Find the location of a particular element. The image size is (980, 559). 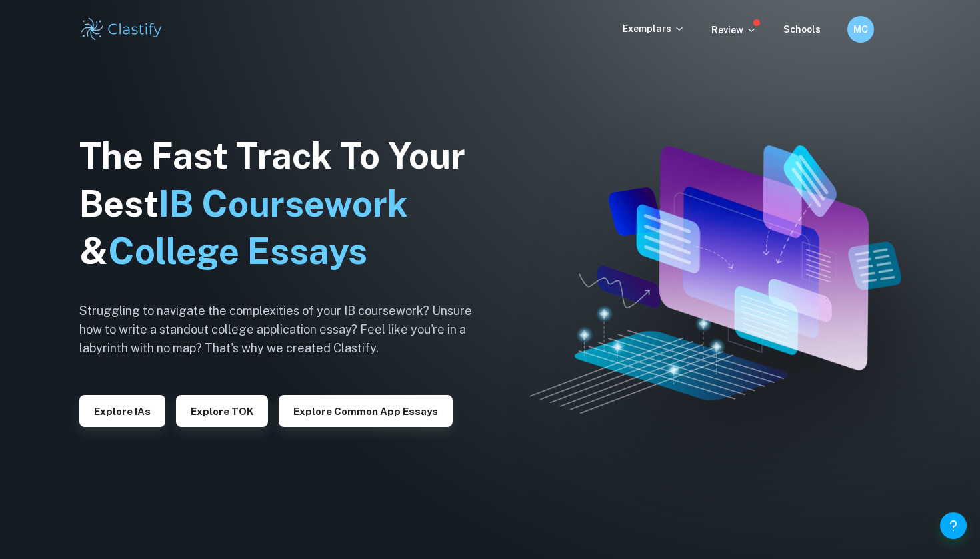

button: Explore TOK is located at coordinates (222, 411).